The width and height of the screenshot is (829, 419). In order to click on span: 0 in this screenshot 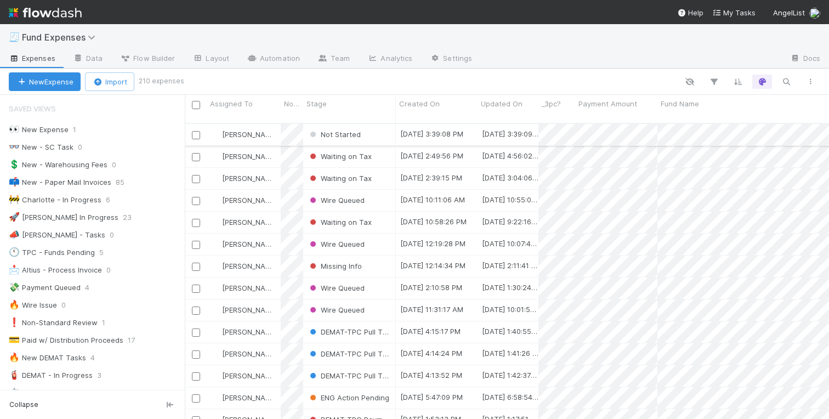, I will do `click(114, 270)`.